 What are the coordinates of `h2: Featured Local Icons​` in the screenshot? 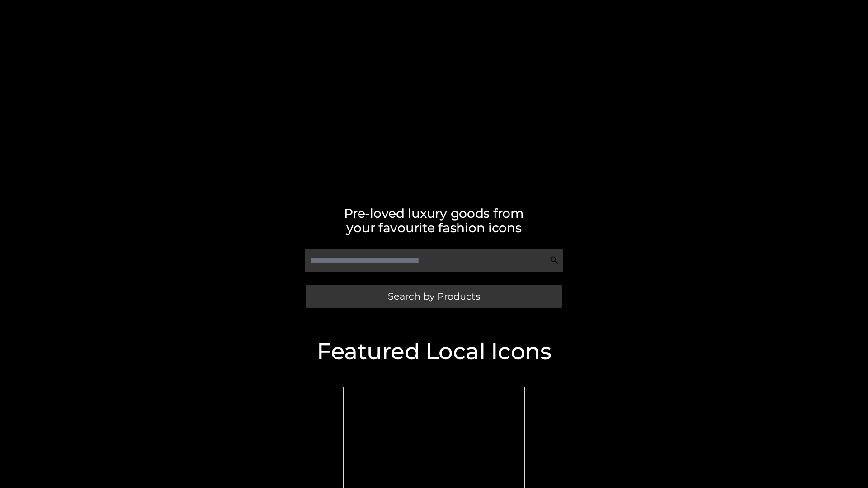 It's located at (434, 352).